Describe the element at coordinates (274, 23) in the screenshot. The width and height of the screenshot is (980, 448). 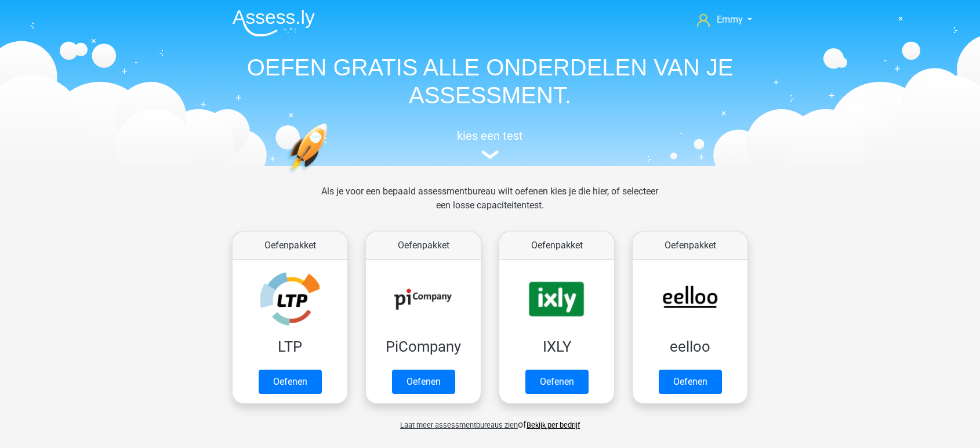
I see `img: Assessly` at that location.